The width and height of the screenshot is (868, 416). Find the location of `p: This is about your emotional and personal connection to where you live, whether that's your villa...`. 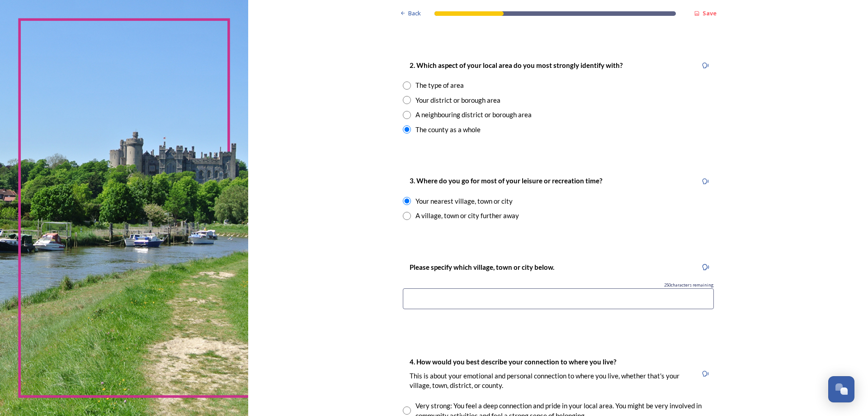

p: This is about your emotional and personal connection to where you live, whether that's your villa... is located at coordinates (550, 381).